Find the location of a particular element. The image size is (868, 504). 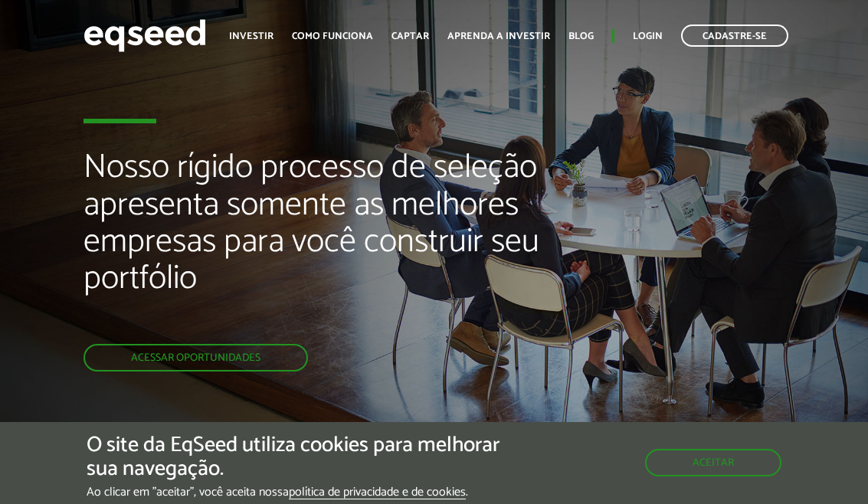

a: Como funciona is located at coordinates (333, 36).